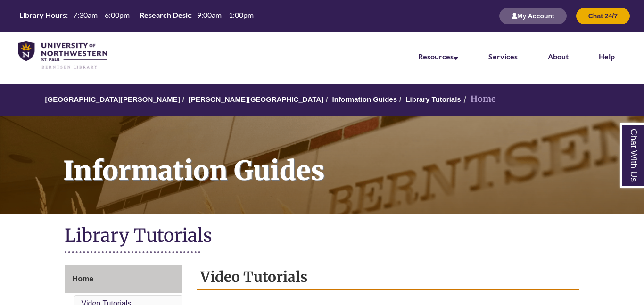 This screenshot has height=305, width=644. I want to click on li: Home, so click(478, 99).